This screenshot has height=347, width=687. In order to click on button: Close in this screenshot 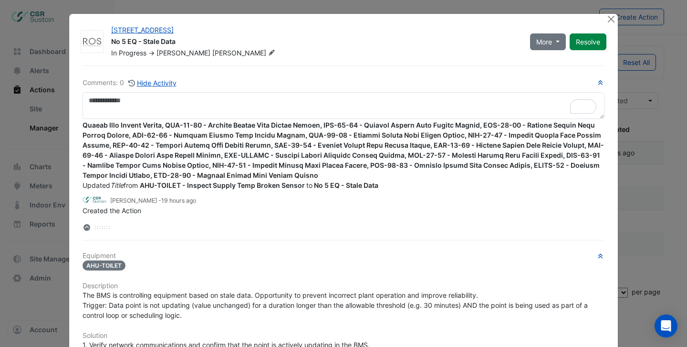, I will do `click(611, 19)`.